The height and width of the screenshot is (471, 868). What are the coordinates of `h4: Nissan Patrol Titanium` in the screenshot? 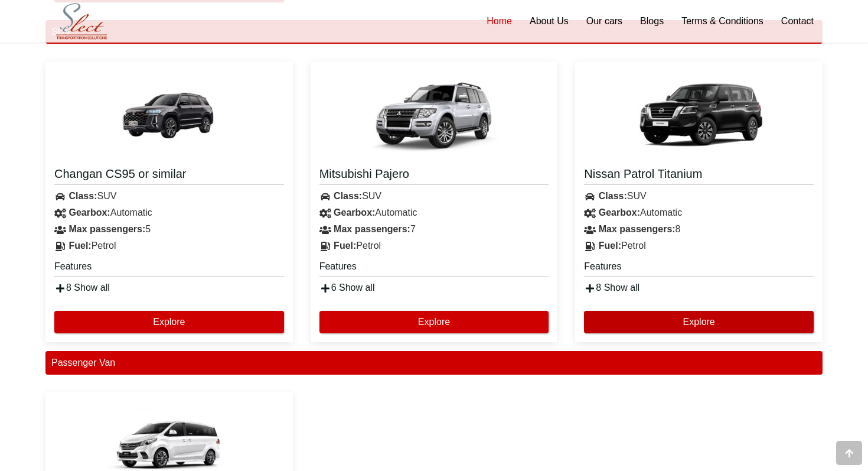 It's located at (699, 175).